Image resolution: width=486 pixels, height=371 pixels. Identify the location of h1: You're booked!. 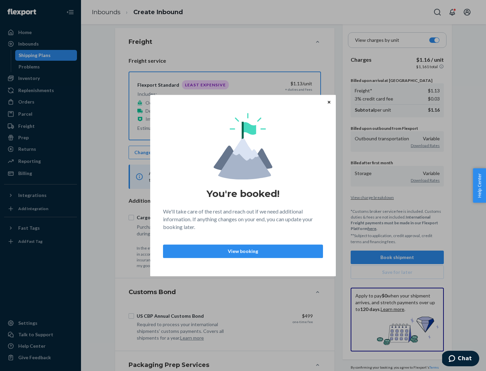
(243, 194).